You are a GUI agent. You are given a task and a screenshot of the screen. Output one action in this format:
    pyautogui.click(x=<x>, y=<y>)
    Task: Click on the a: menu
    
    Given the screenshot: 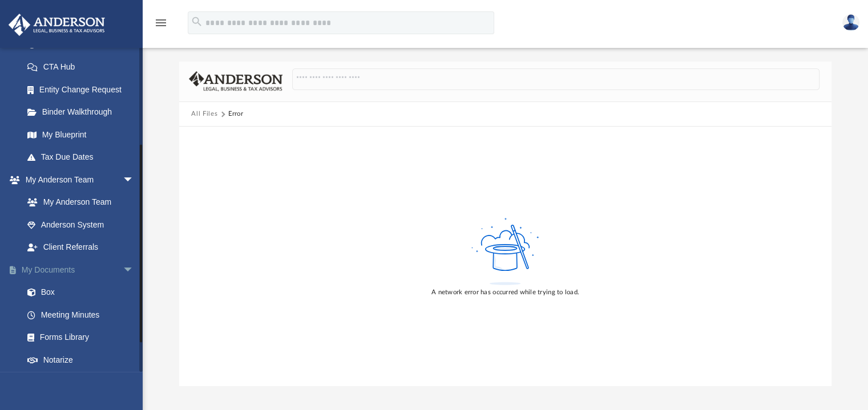 What is the action you would take?
    pyautogui.click(x=161, y=26)
    